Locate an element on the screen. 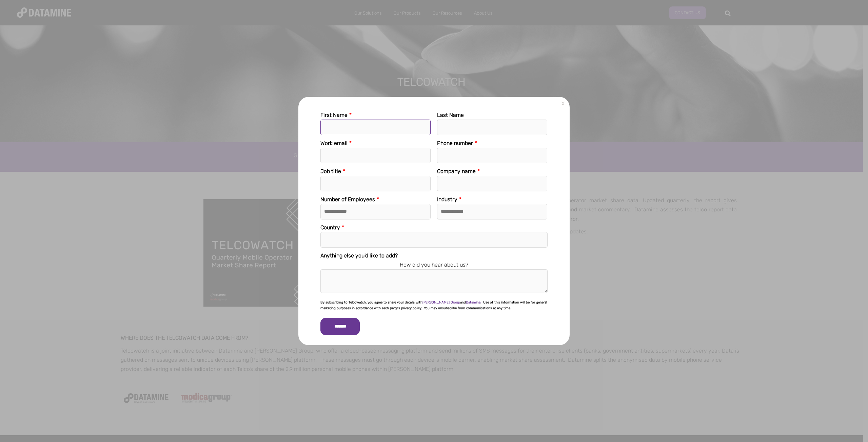 The image size is (868, 442). p: By subscribing to Telcowatch, you agree to share your details with and . Use of this information ... is located at coordinates (434, 306).